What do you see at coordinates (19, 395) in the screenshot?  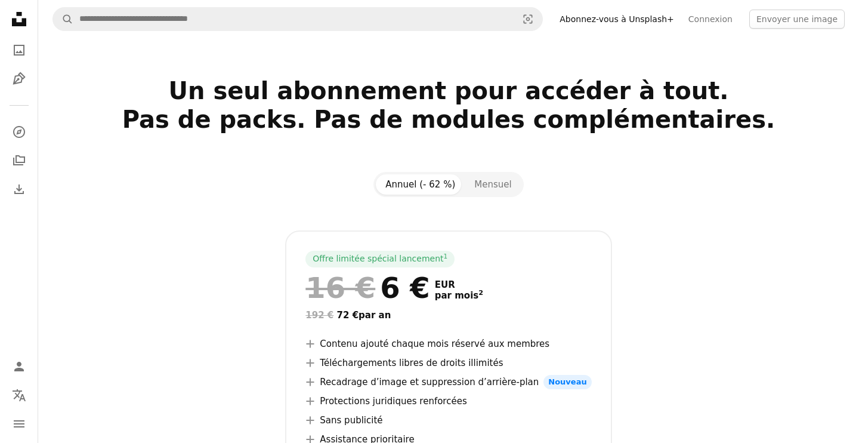 I see `button: Langue` at bounding box center [19, 395].